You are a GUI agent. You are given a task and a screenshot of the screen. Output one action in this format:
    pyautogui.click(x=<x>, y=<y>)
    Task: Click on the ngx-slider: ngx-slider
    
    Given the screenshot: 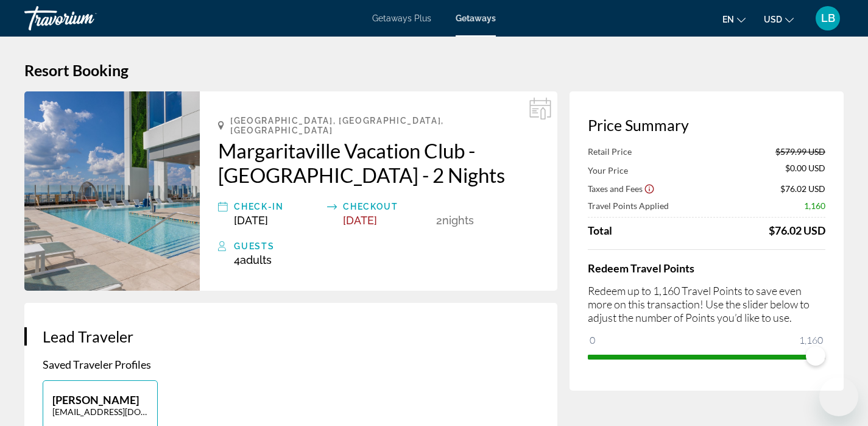 What is the action you would take?
    pyautogui.click(x=707, y=356)
    